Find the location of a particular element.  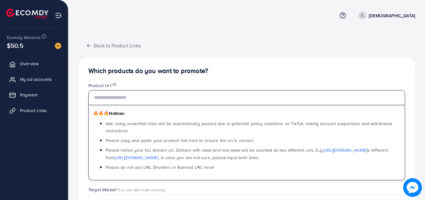

span: $50.5 is located at coordinates (15, 45).